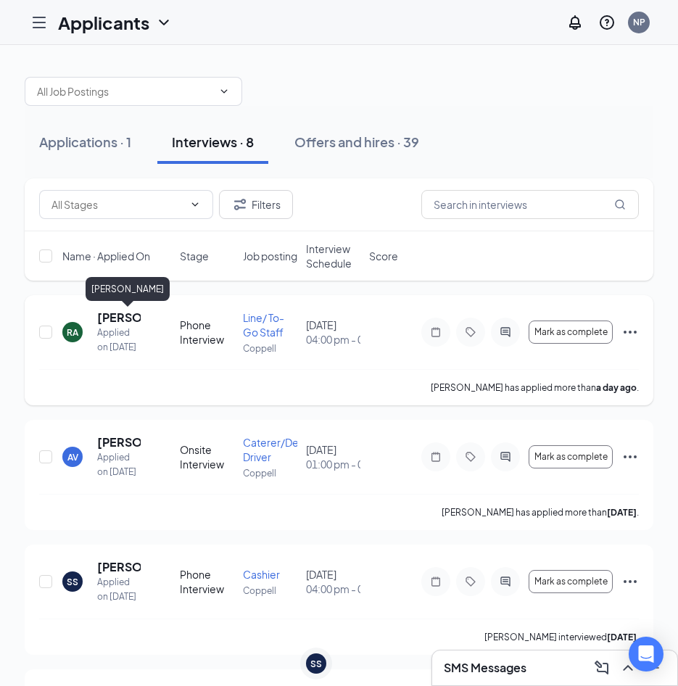  Describe the element at coordinates (39, 22) in the screenshot. I see `svg: Hamburger` at that location.